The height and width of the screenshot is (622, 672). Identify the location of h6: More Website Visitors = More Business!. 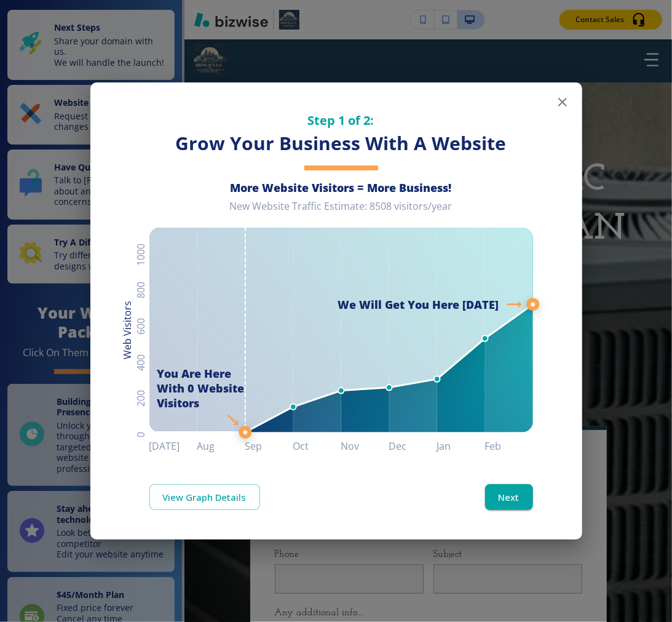
(341, 187).